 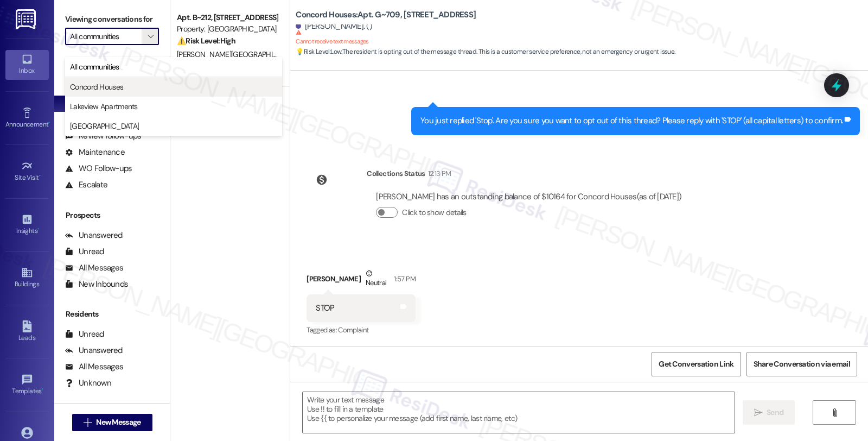 What do you see at coordinates (103, 136) in the screenshot?
I see `div: Review follow-ups` at bounding box center [103, 136].